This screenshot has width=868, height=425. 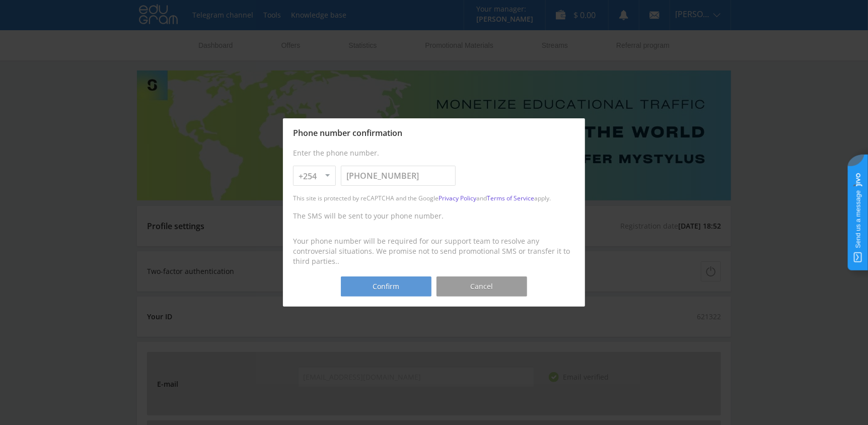 What do you see at coordinates (386, 287) in the screenshot?
I see `button: Confirm` at bounding box center [386, 287].